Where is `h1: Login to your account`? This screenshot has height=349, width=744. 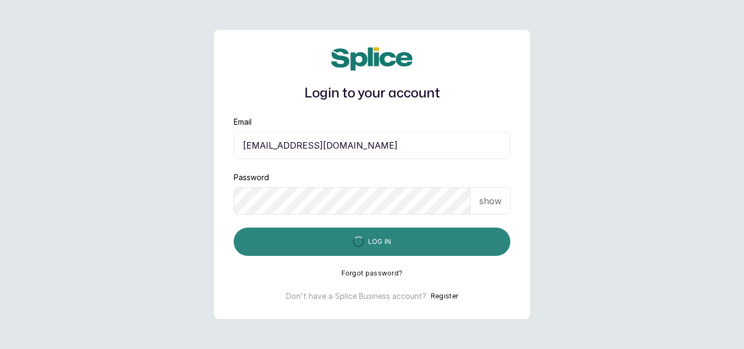 h1: Login to your account is located at coordinates (372, 94).